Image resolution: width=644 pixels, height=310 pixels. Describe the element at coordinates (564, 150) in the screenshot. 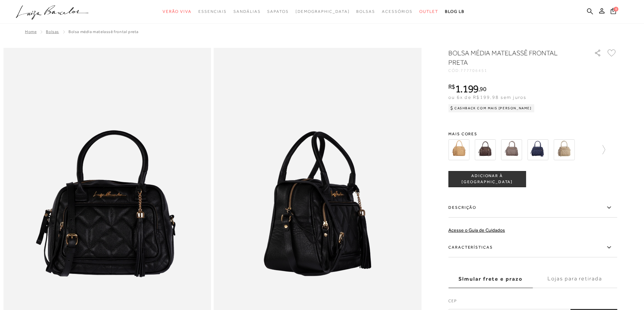

I see `img: BOLSA MÉDIA MATELASSÊ FRONTAL BEGE NATA` at that location.